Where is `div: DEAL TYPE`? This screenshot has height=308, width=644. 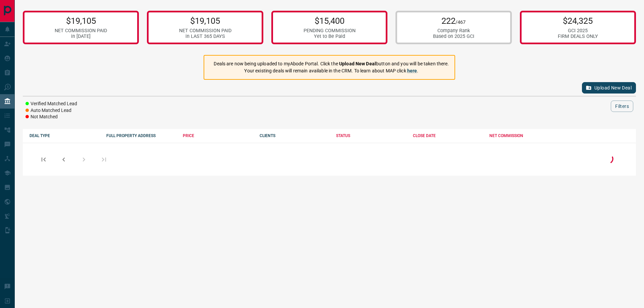
div: DEAL TYPE is located at coordinates (65, 136).